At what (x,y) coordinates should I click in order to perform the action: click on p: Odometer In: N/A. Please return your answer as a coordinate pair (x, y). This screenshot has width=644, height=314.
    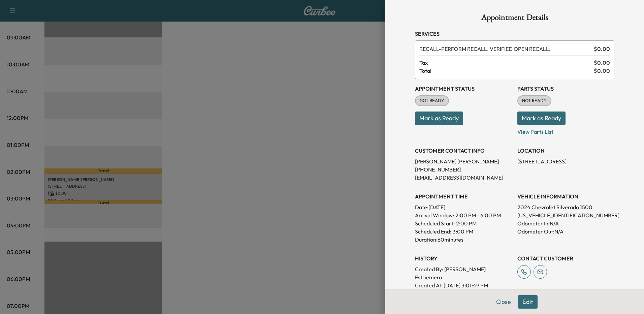
    Looking at the image, I should click on (566, 223).